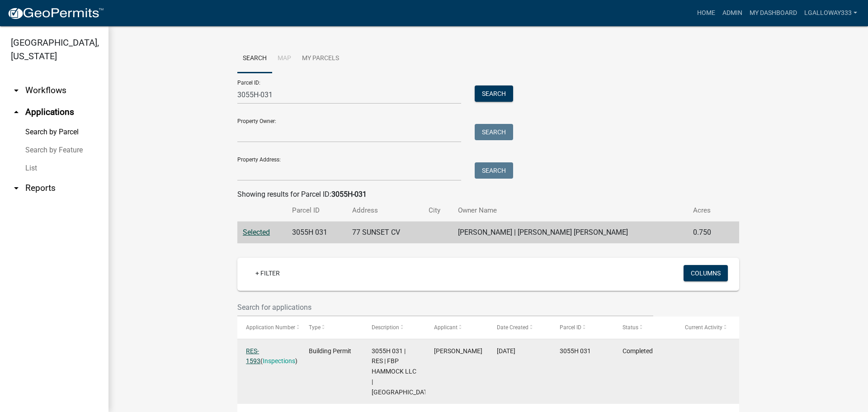 The width and height of the screenshot is (868, 412). What do you see at coordinates (512, 328) in the screenshot?
I see `span: Date Created` at bounding box center [512, 328].